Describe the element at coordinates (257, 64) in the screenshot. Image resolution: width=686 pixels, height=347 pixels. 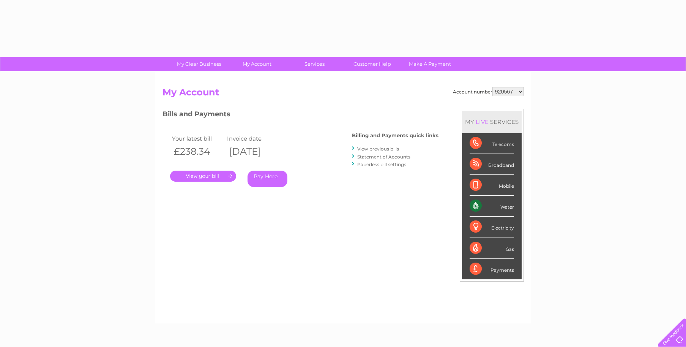
I see `a: My Account` at that location.